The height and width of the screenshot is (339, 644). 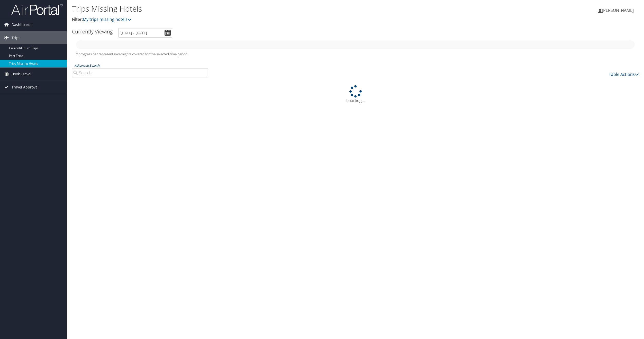 I want to click on input: Advanced Search, so click(x=140, y=73).